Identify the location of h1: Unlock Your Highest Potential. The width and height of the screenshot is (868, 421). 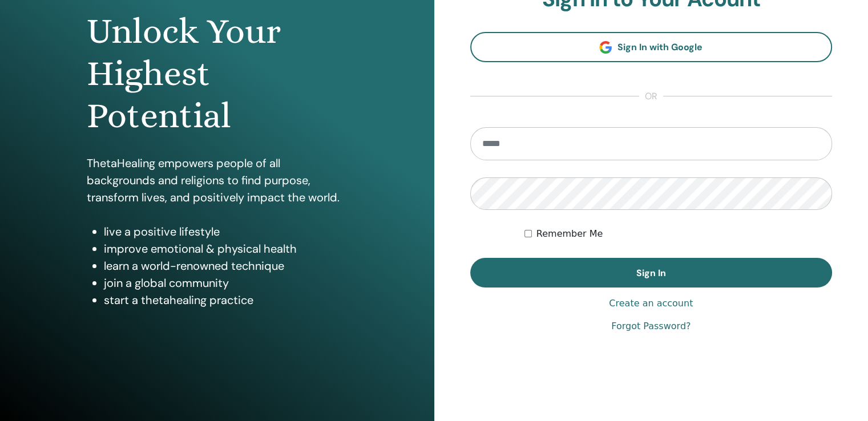
(216, 73).